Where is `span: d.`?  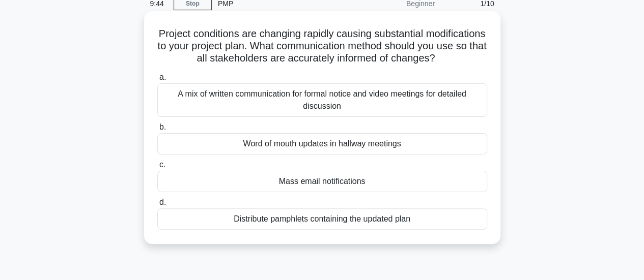
span: d. is located at coordinates (162, 202).